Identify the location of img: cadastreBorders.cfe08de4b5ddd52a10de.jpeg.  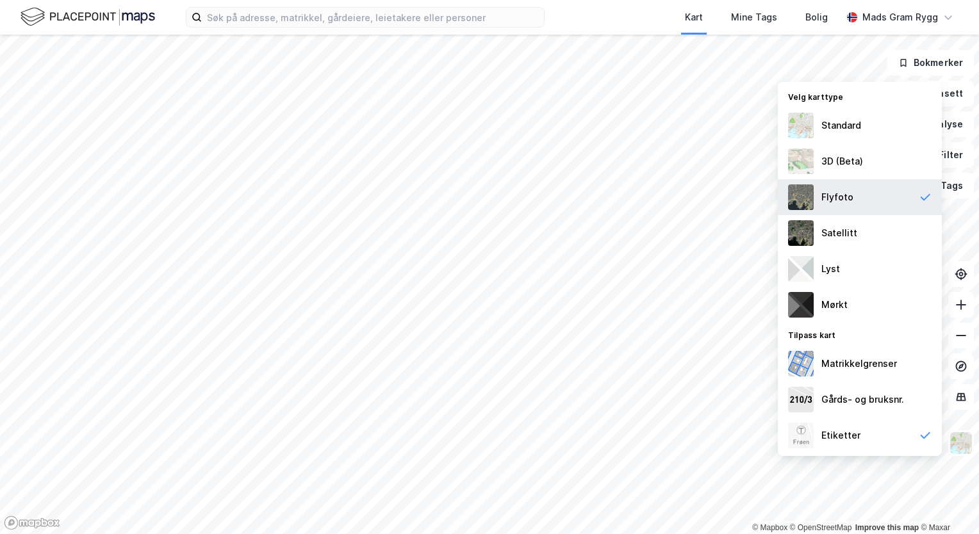
(801, 364).